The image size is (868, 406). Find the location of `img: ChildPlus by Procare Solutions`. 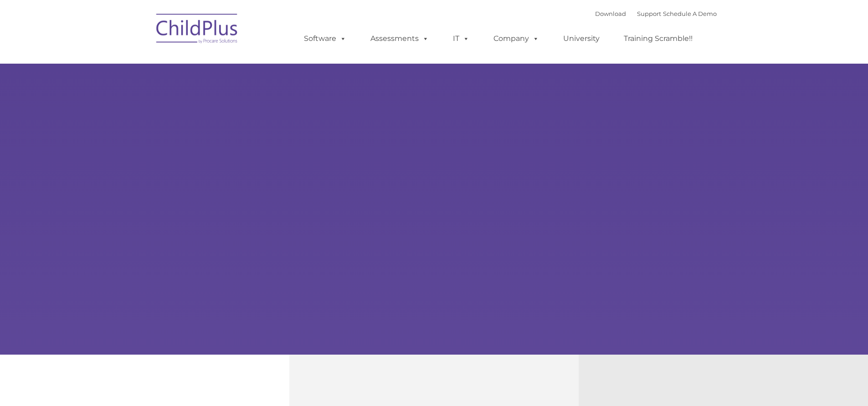

img: ChildPlus by Procare Solutions is located at coordinates (197, 30).